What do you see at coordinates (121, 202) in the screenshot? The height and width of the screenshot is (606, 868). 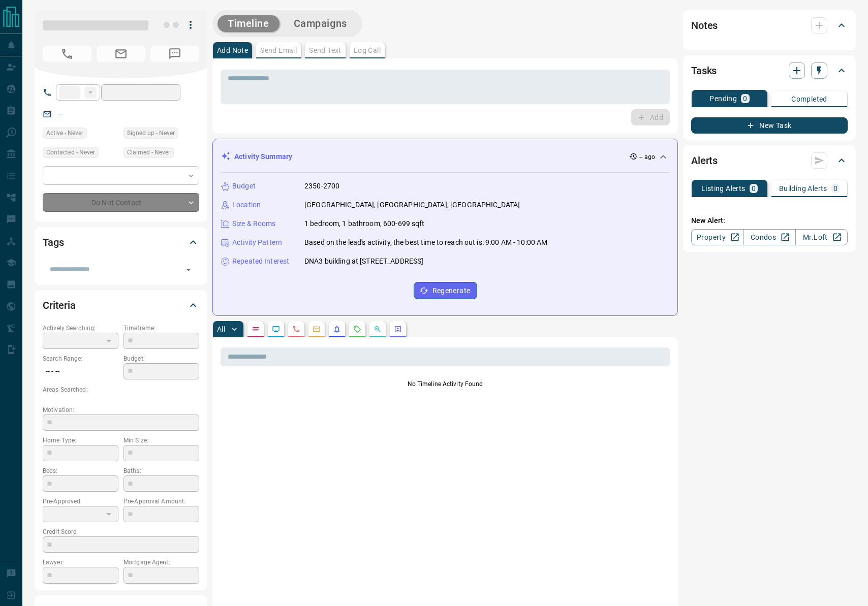 I see `div: Do Not Contact` at bounding box center [121, 202].